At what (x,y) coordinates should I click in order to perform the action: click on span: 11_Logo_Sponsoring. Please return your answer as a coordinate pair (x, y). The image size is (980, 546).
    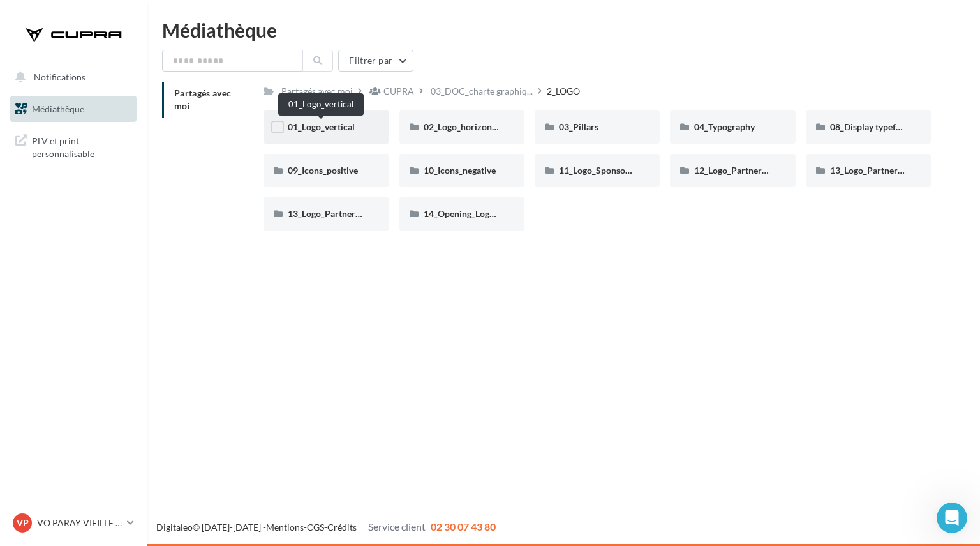
    Looking at the image, I should click on (600, 170).